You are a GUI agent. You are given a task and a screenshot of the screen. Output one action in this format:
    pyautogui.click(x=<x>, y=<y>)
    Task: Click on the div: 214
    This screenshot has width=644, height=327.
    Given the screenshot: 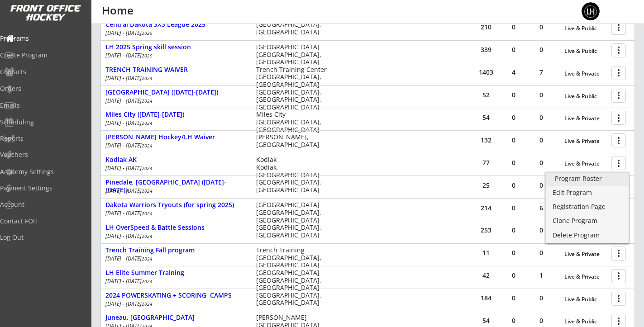 What is the action you would take?
    pyautogui.click(x=486, y=208)
    